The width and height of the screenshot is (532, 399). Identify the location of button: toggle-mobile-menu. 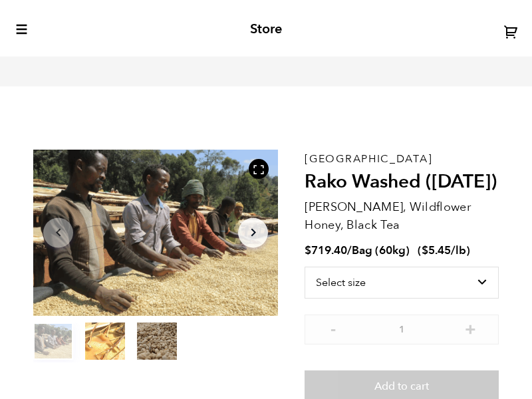
(21, 29).